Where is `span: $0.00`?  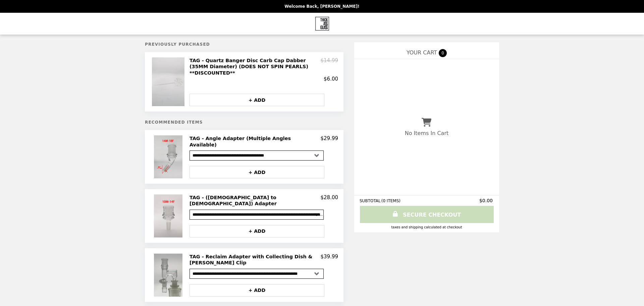 span: $0.00 is located at coordinates (487, 201).